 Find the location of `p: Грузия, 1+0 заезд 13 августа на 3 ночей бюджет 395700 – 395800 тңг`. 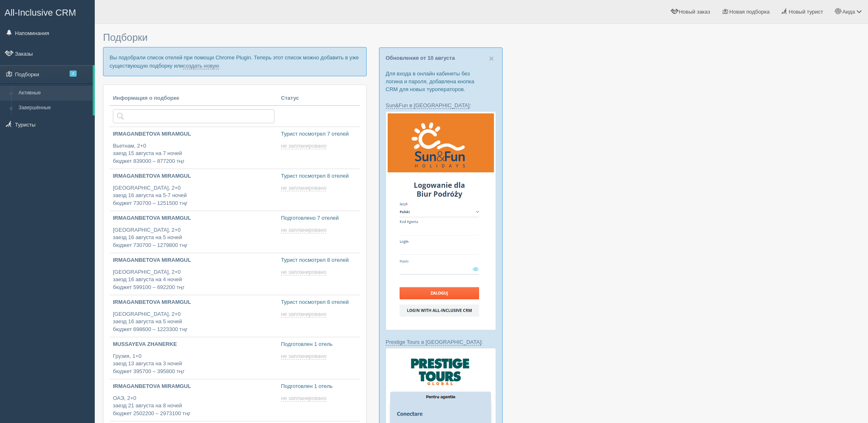

p: Грузия, 1+0 заезд 13 августа на 3 ночей бюджет 395700 – 395800 тңг is located at coordinates (194, 364).